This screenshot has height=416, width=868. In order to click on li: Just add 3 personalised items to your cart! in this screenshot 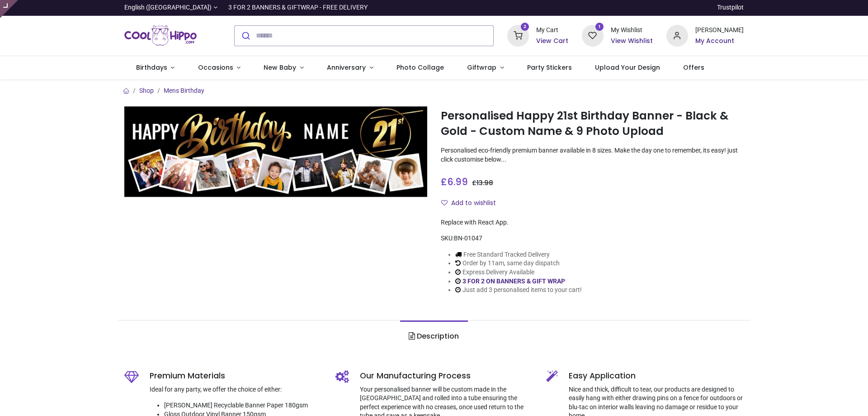, I will do `click(518, 290)`.